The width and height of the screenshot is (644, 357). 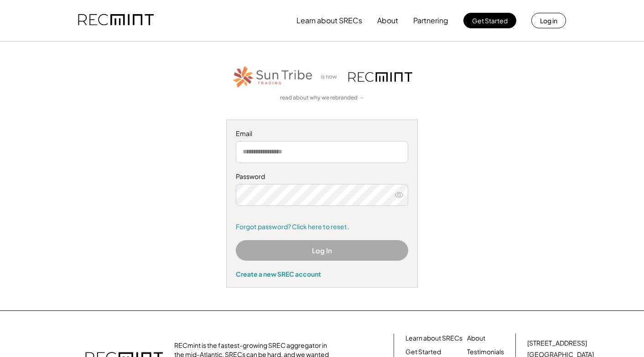 I want to click on a: Forgot password? Click here to reset., so click(x=322, y=227).